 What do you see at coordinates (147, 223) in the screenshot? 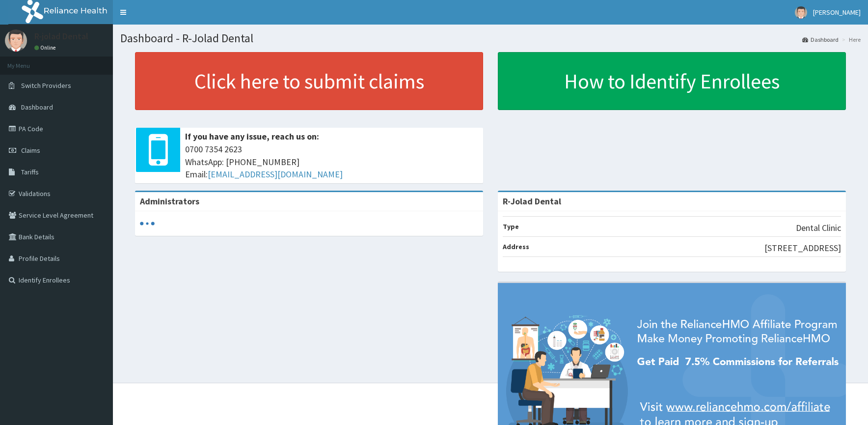
I see `svg: audio-loading` at bounding box center [147, 223].